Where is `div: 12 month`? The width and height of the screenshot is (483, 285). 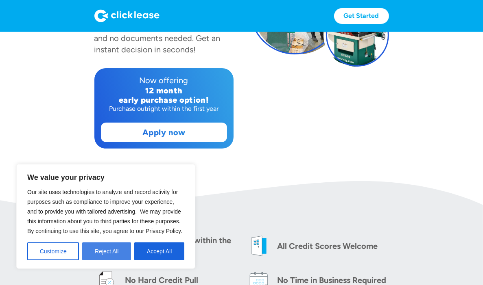
div: 12 month is located at coordinates (164, 91).